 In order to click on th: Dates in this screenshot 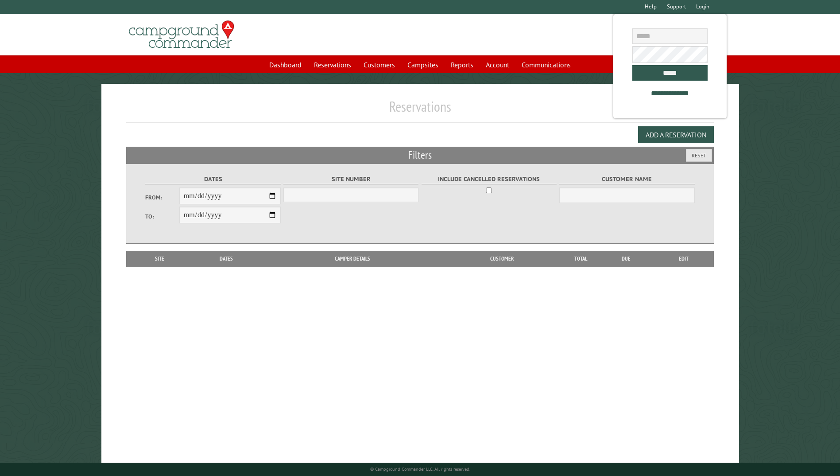, I will do `click(226, 259)`.